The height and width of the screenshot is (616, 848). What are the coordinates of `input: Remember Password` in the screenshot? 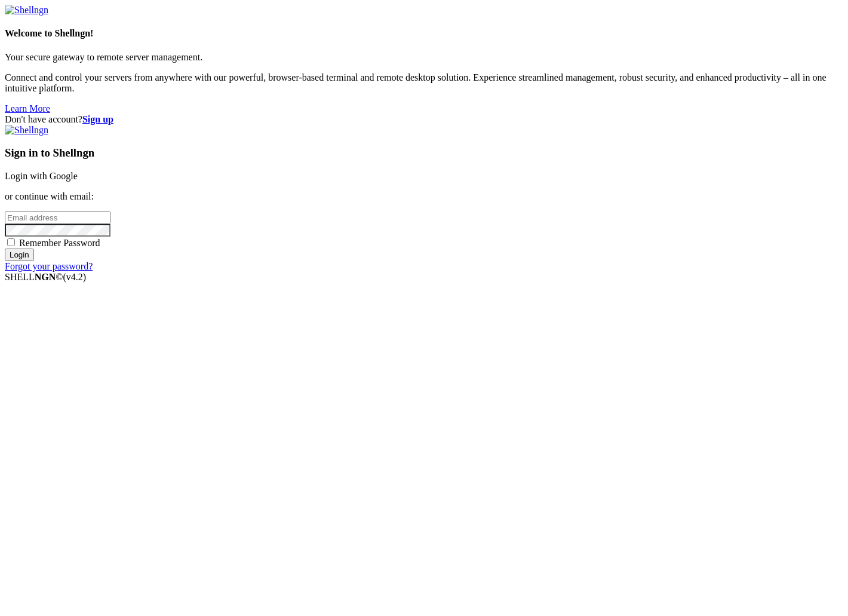 It's located at (10, 242).